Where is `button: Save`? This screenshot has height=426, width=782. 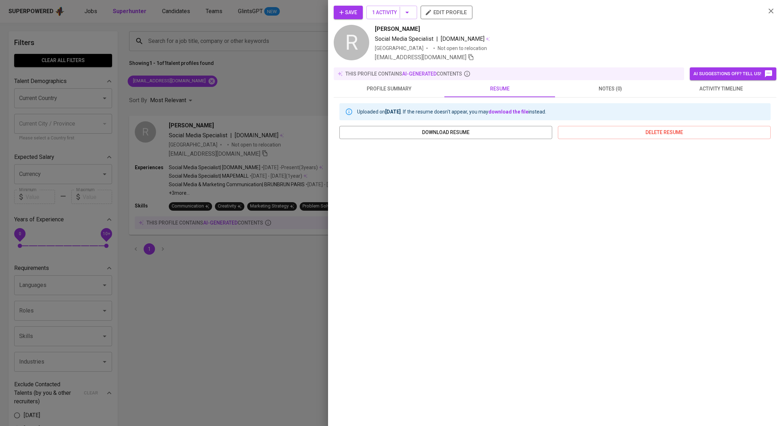 button: Save is located at coordinates (348, 12).